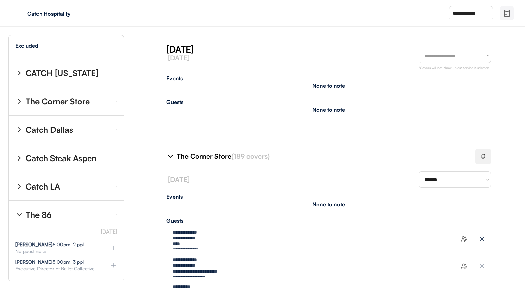 Image resolution: width=525 pixels, height=293 pixels. I want to click on img: file-02.svg, so click(507, 13).